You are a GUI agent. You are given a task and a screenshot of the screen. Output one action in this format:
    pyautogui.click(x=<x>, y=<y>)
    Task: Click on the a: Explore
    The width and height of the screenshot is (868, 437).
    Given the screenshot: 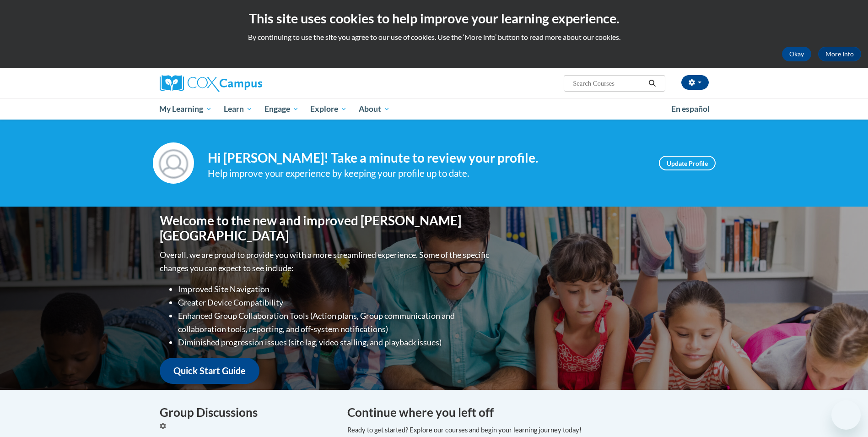 What is the action you would take?
    pyautogui.click(x=329, y=109)
    